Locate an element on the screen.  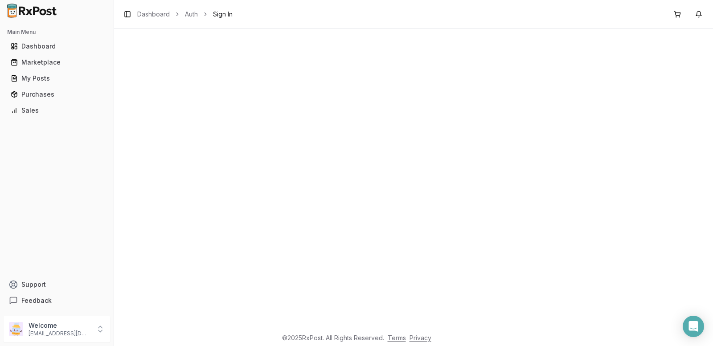
span: Sign In is located at coordinates (223, 14).